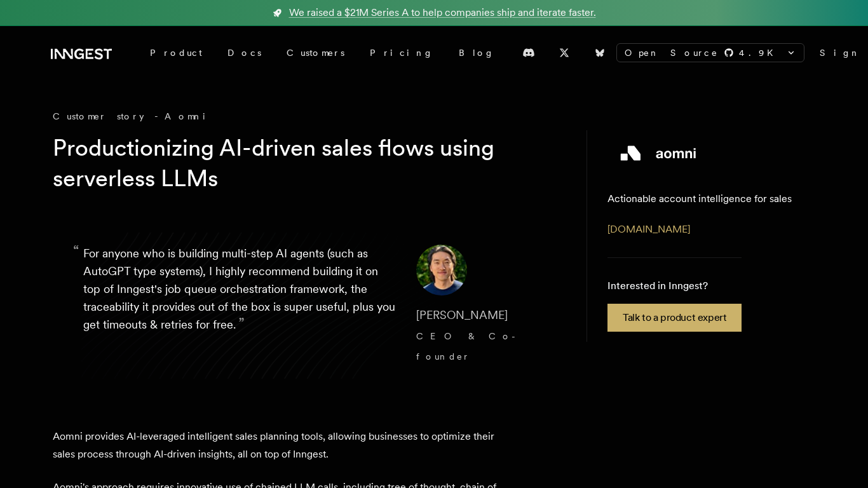 Image resolution: width=868 pixels, height=488 pixels. I want to click on span: 4.9 K, so click(760, 53).